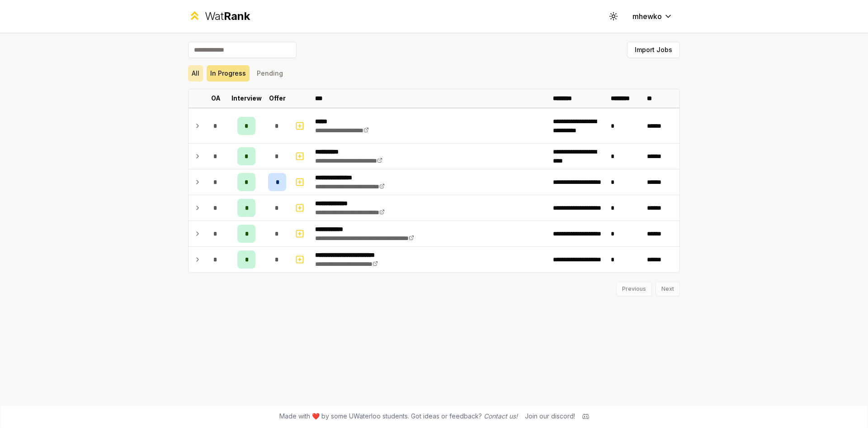 The image size is (868, 428). I want to click on div: Wat, so click(228, 16).